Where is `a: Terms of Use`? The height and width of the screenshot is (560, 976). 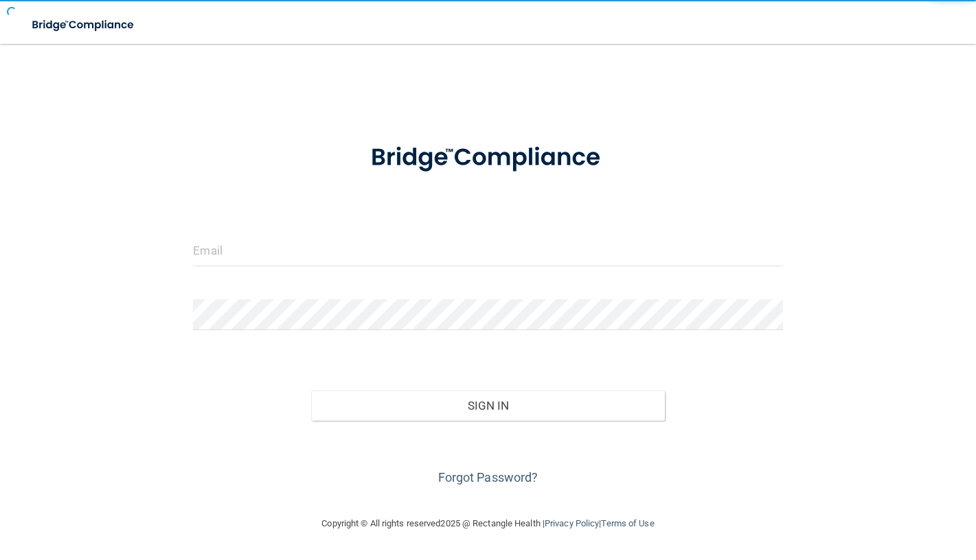
a: Terms of Use is located at coordinates (627, 523).